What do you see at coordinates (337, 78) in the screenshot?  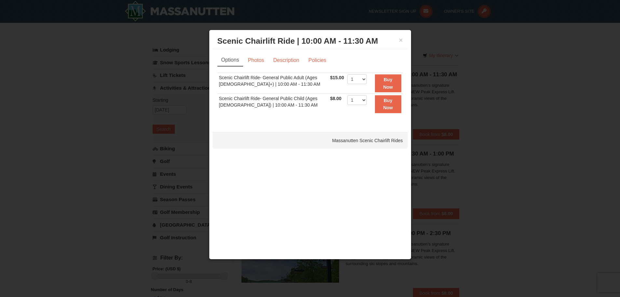 I see `span: $15.00` at bounding box center [337, 78].